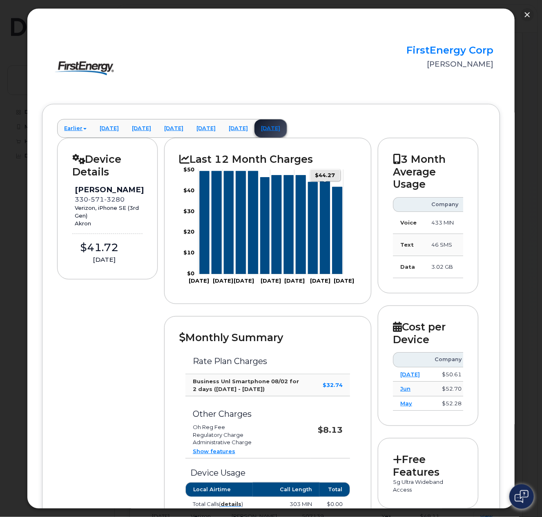 The height and width of the screenshot is (517, 542). Describe the element at coordinates (445, 267) in the screenshot. I see `td: 3.02 GB` at that location.